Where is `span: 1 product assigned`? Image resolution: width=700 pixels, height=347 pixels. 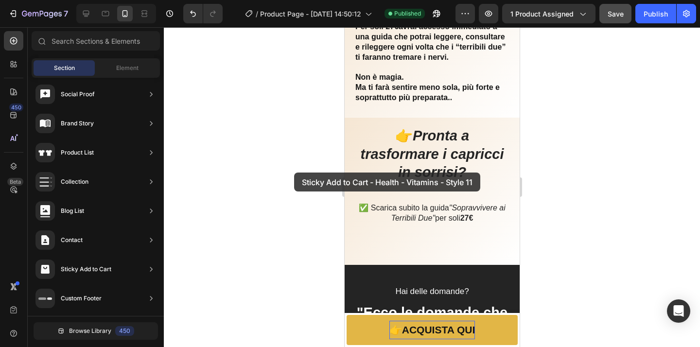
span: 1 product assigned is located at coordinates (542, 14).